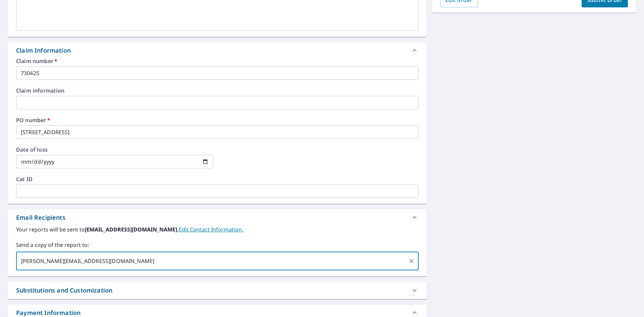 The height and width of the screenshot is (317, 644). I want to click on label: Cat ID, so click(217, 179).